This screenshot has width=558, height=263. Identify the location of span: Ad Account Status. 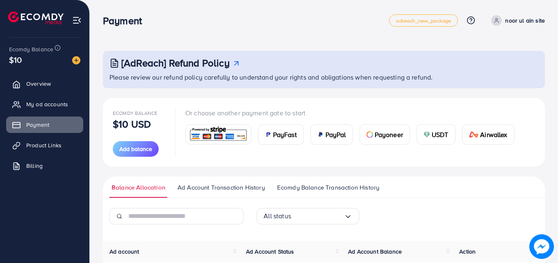
(270, 251).